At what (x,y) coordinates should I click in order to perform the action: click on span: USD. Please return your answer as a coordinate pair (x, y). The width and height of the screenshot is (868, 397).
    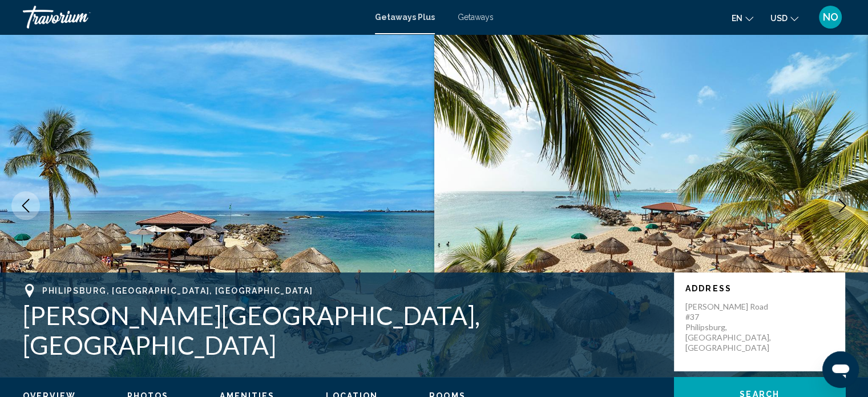
    Looking at the image, I should click on (779, 18).